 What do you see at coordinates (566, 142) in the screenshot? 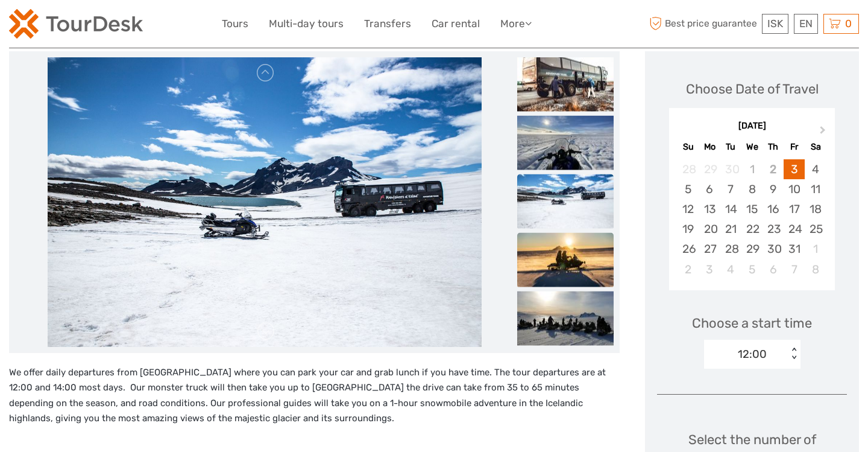
I see `img: f459ce2f2d324778b513110cbcf2ad39_slider_thumbnail.jpg` at bounding box center [566, 142].